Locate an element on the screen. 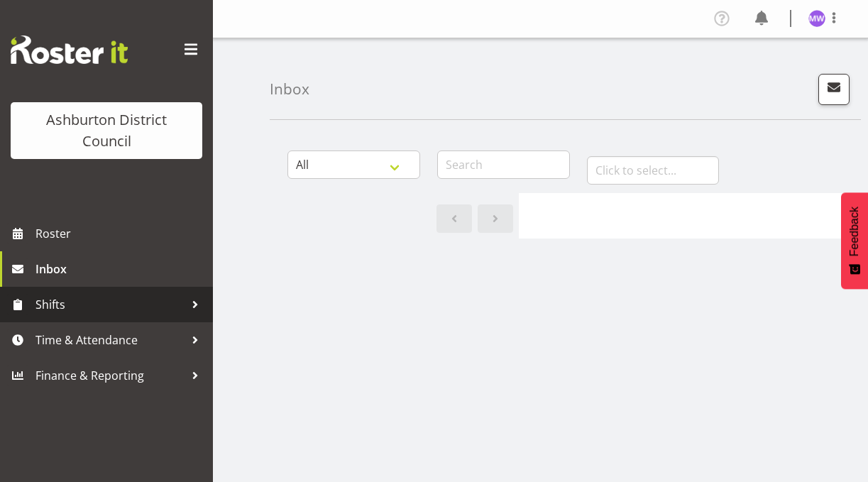 The image size is (868, 482). span: Roster is located at coordinates (121, 233).